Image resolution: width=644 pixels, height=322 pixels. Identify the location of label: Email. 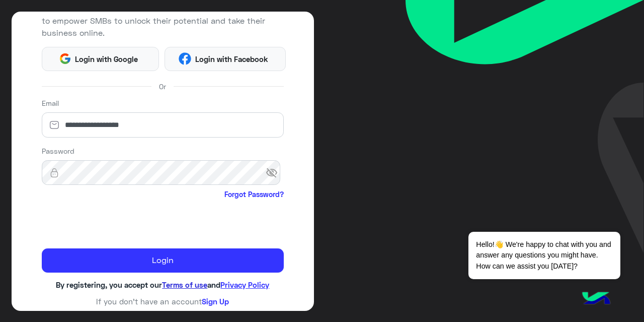
(51, 103).